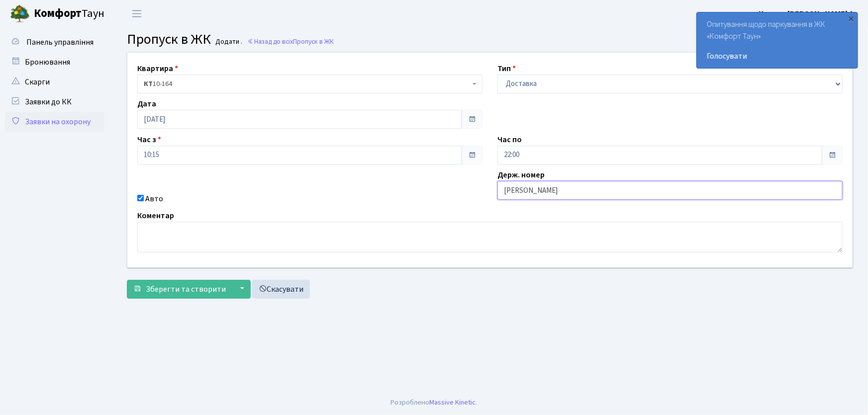 Image resolution: width=868 pixels, height=415 pixels. Describe the element at coordinates (281, 289) in the screenshot. I see `a: Скасувати` at that location.